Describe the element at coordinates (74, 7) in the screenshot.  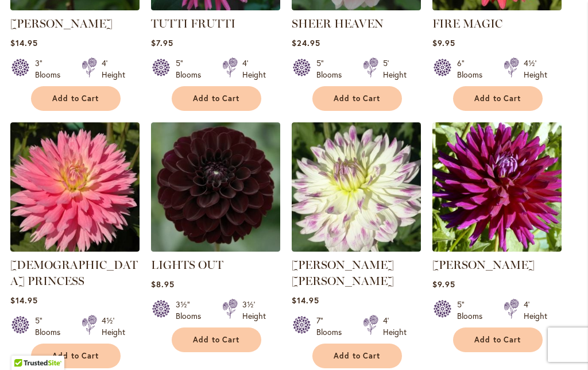
I see `a: LORA ASHLEY` at that location.